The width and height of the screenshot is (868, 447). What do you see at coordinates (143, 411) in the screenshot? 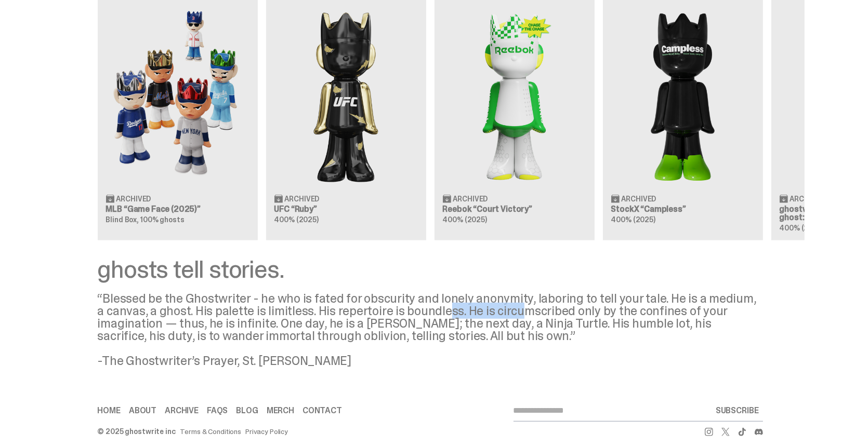
I see `a: About` at bounding box center [143, 411].